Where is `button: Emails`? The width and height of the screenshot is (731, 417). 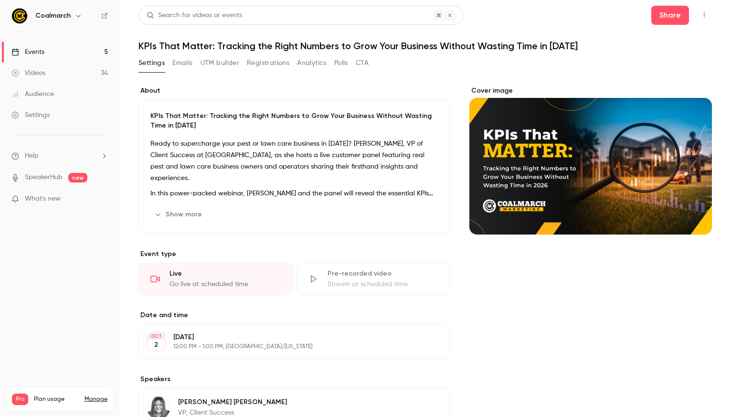 button: Emails is located at coordinates (182, 63).